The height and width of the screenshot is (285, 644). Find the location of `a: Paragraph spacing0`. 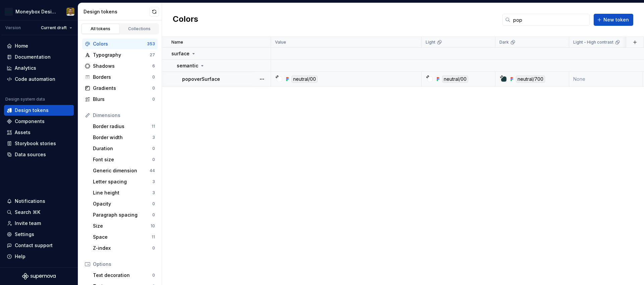

a: Paragraph spacing0 is located at coordinates (124, 215).